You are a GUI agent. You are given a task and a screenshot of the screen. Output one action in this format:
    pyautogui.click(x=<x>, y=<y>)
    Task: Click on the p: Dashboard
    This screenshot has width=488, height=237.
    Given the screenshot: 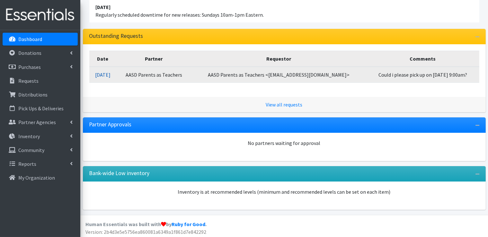 What is the action you would take?
    pyautogui.click(x=30, y=39)
    